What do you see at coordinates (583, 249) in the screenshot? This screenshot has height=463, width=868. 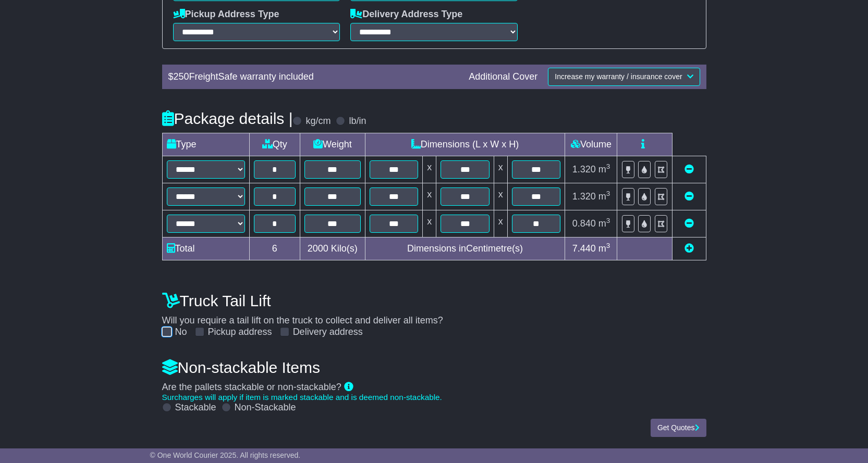 I see `span: 7.440` at bounding box center [583, 249].